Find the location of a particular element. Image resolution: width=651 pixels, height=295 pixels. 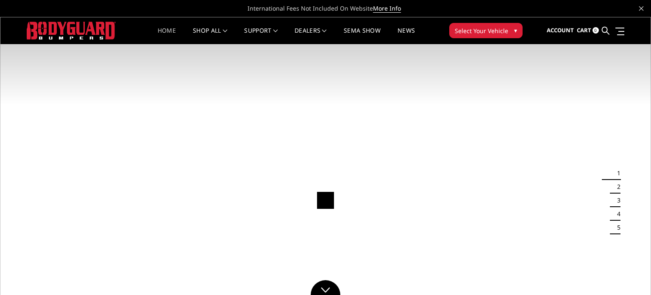

img: BODYGUARD BUMPERS is located at coordinates (71, 30).